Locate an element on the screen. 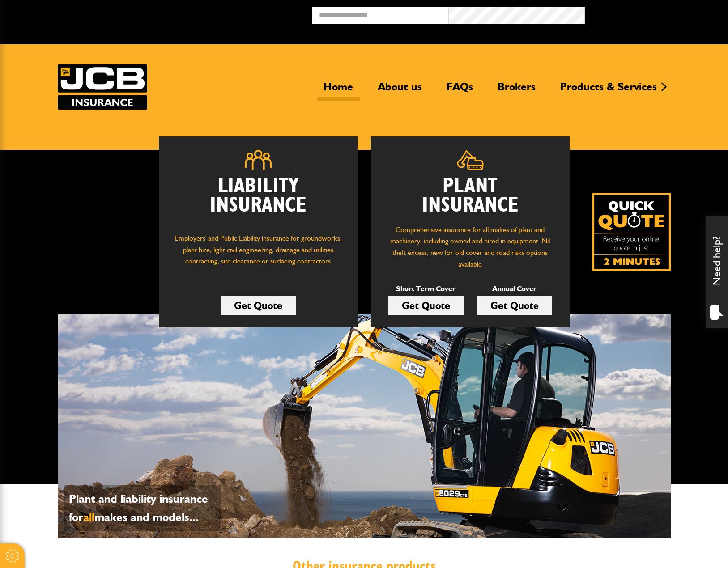 Image resolution: width=728 pixels, height=568 pixels. a: JCB Insurance Services is located at coordinates (102, 87).